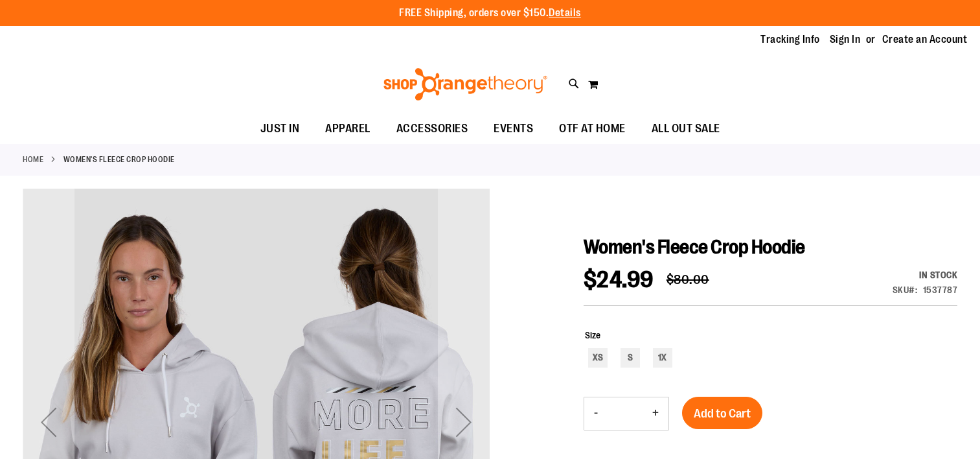 The width and height of the screenshot is (980, 459). Describe the element at coordinates (466, 84) in the screenshot. I see `img: Shop Orangetheory` at that location.